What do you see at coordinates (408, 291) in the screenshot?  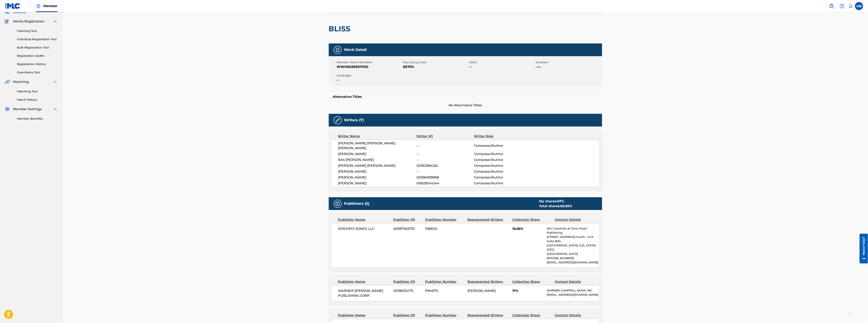 I see `span: 00185314175` at bounding box center [408, 291].